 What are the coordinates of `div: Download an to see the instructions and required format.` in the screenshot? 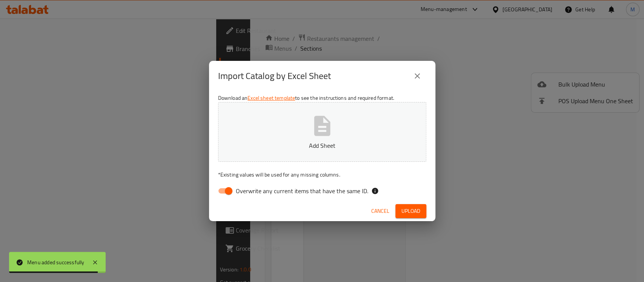 It's located at (322, 146).